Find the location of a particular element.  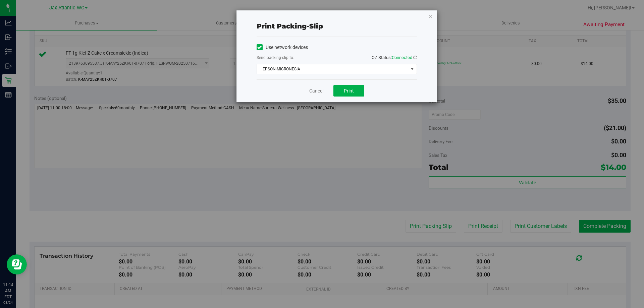

span: Connected is located at coordinates (402, 57).